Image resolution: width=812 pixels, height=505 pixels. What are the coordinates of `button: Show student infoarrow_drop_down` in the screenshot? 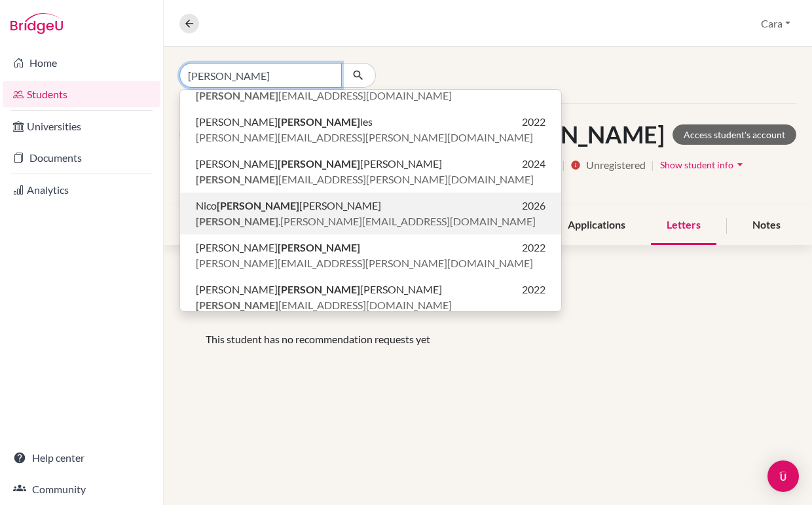 It's located at (704, 164).